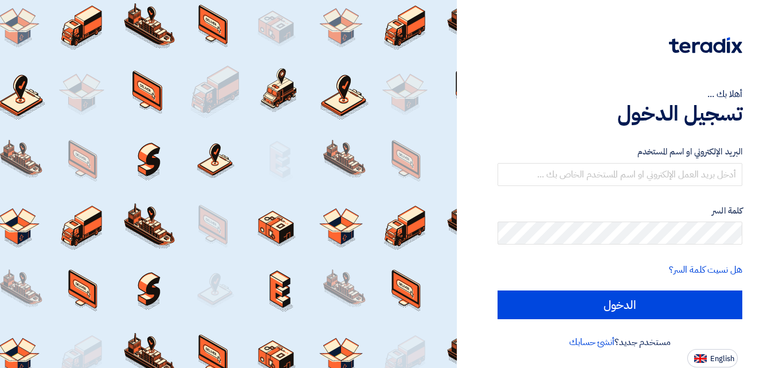  Describe the element at coordinates (592, 342) in the screenshot. I see `a: أنشئ حسابك` at that location.